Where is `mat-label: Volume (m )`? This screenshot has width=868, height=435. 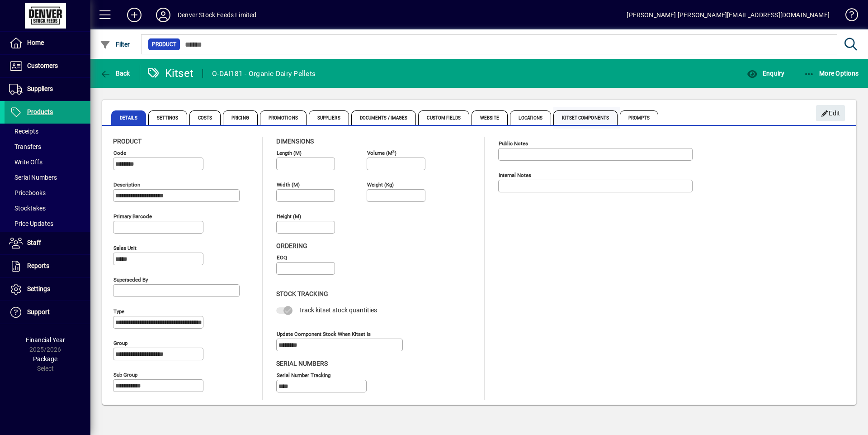 mat-label: Volume (m ) is located at coordinates (381, 153).